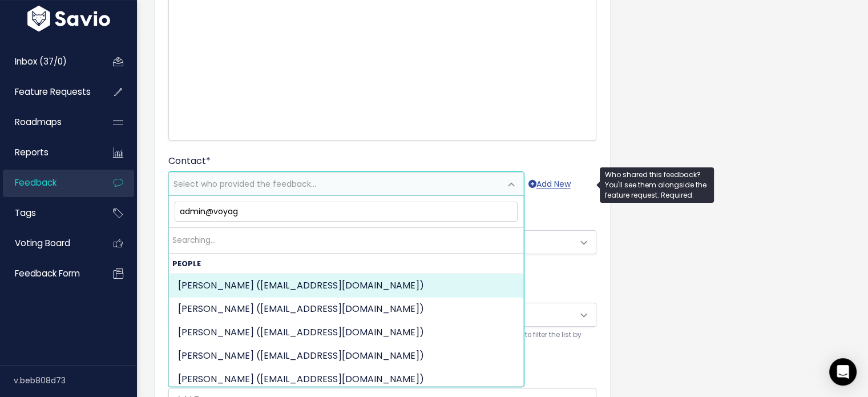  I want to click on label: Contact, so click(190, 161).